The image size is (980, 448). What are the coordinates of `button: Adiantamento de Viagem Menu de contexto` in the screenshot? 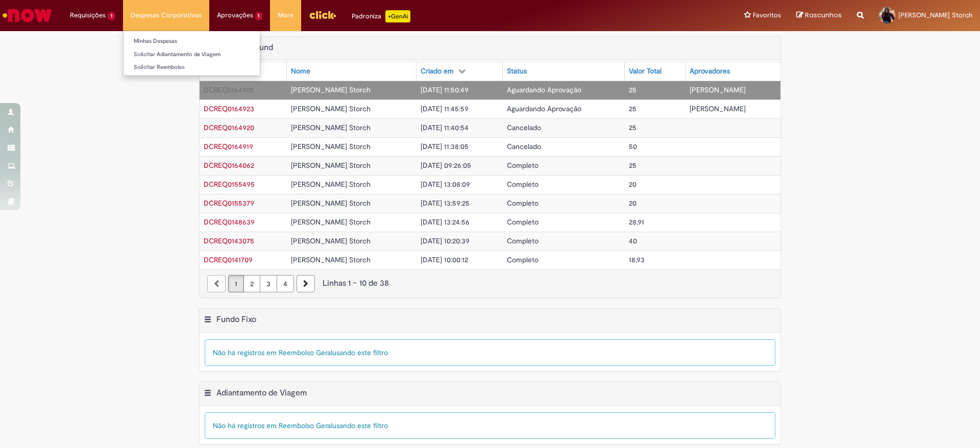 It's located at (208, 395).